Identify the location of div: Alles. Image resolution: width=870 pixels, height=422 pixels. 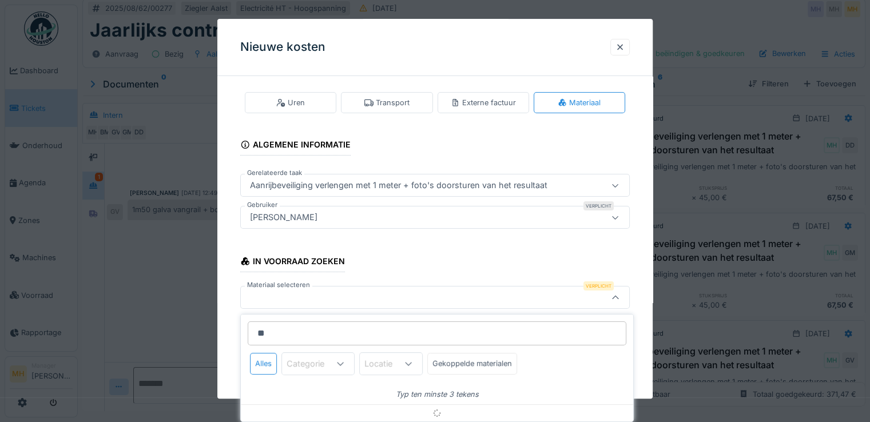
(263, 363).